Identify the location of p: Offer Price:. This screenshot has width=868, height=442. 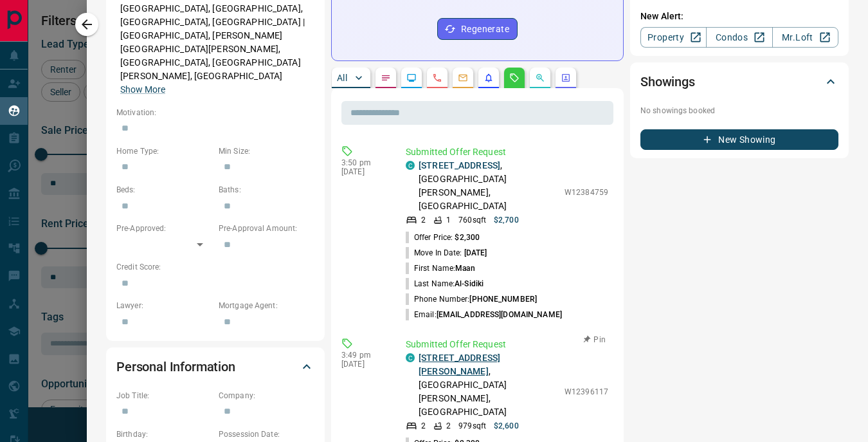
(442, 237).